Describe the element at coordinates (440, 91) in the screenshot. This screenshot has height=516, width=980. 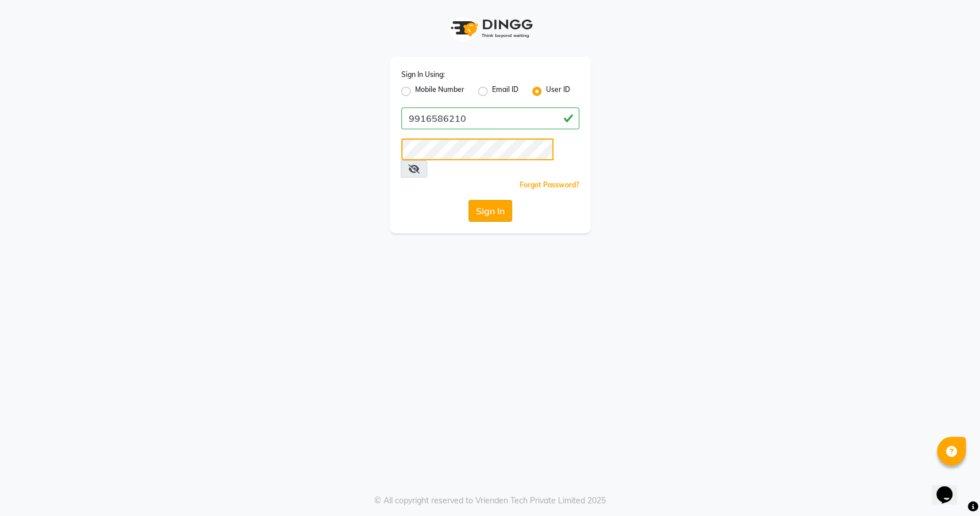
I see `label: Mobile Number` at that location.